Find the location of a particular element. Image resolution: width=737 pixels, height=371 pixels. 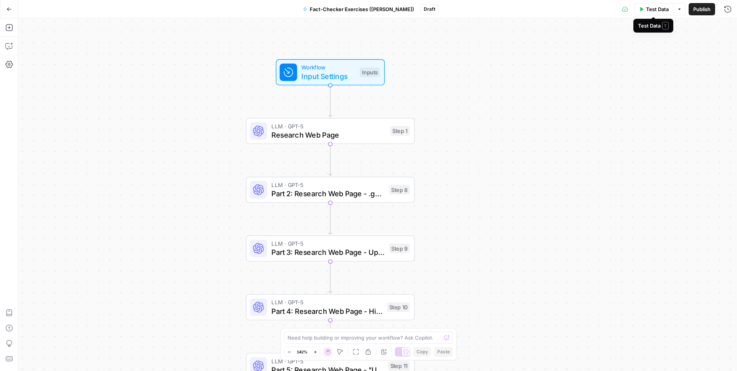

span: Copy is located at coordinates (422, 352).